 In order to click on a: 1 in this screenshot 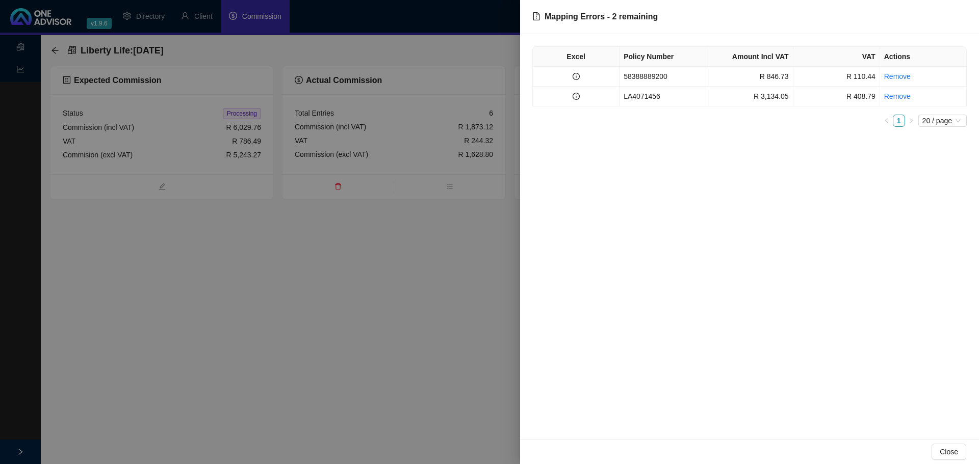, I will do `click(899, 121)`.